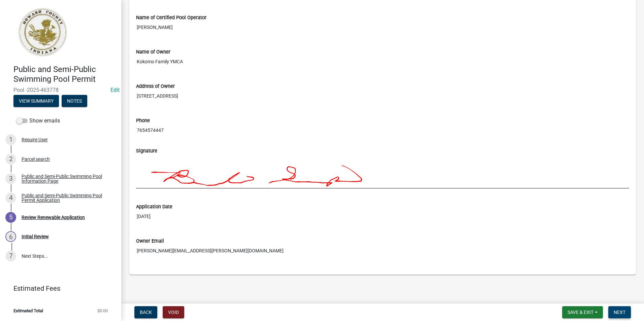 Image resolution: width=644 pixels, height=321 pixels. What do you see at coordinates (580, 312) in the screenshot?
I see `span: Save & Exit` at bounding box center [580, 312].